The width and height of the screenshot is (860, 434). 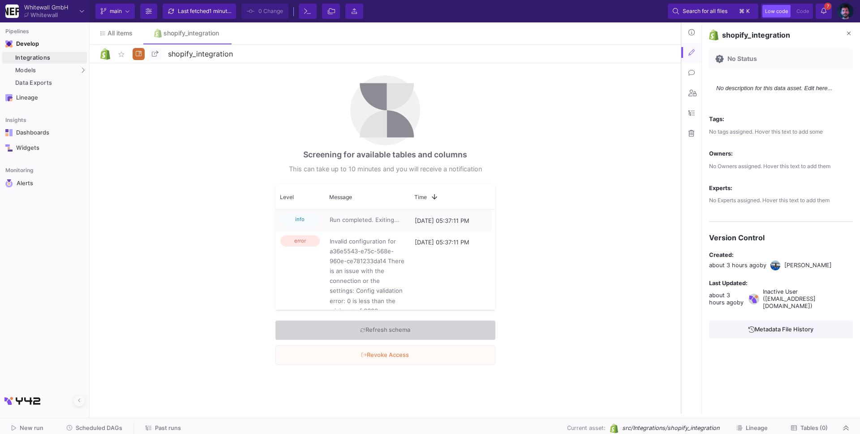 What do you see at coordinates (781, 329) in the screenshot?
I see `span: Metadata File History` at bounding box center [781, 329].